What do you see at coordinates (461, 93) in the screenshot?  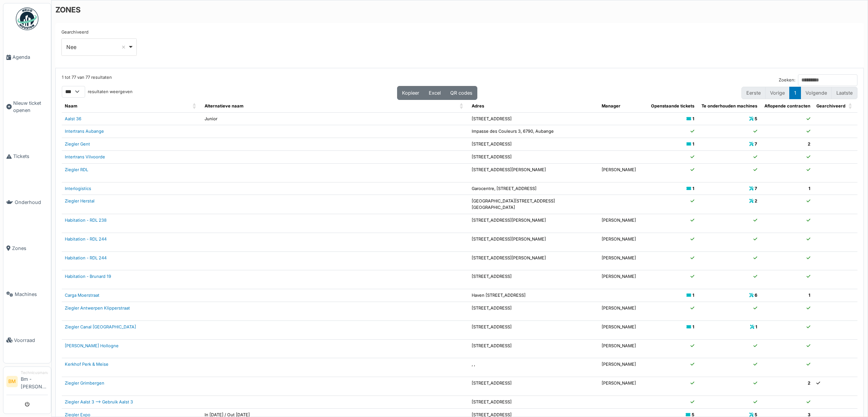 I see `button: QR codes` at bounding box center [461, 93].